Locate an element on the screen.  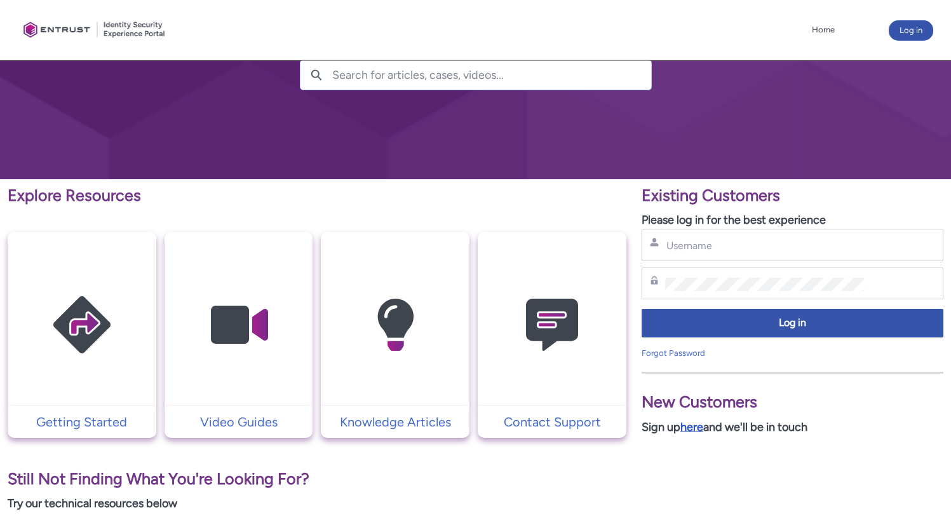
a: Knowledge Articles is located at coordinates (395, 422).